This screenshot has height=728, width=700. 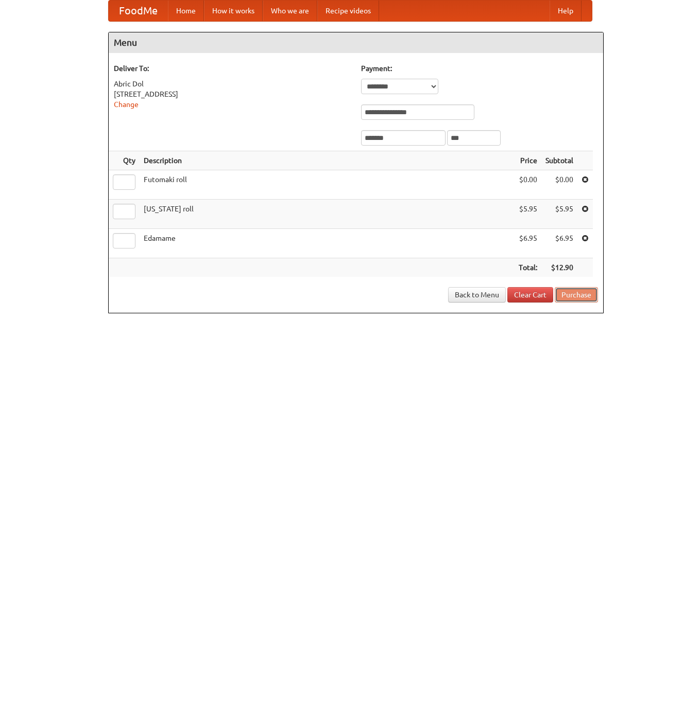 What do you see at coordinates (127, 104) in the screenshot?
I see `a: Change` at bounding box center [127, 104].